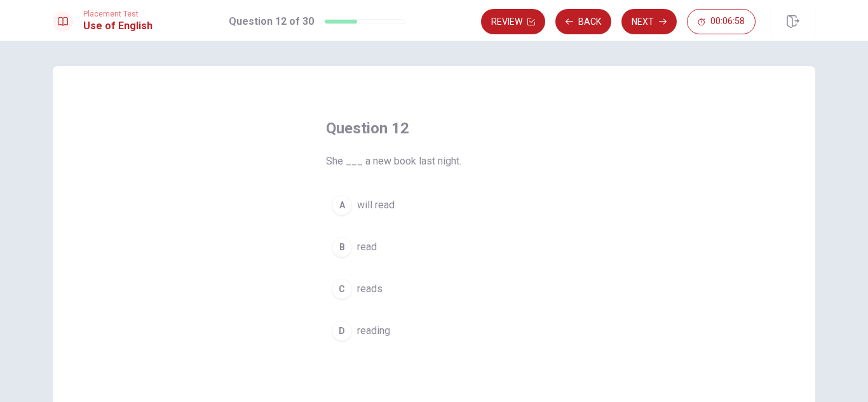 The height and width of the screenshot is (402, 868). Describe the element at coordinates (118, 14) in the screenshot. I see `span: Placement Test` at that location.